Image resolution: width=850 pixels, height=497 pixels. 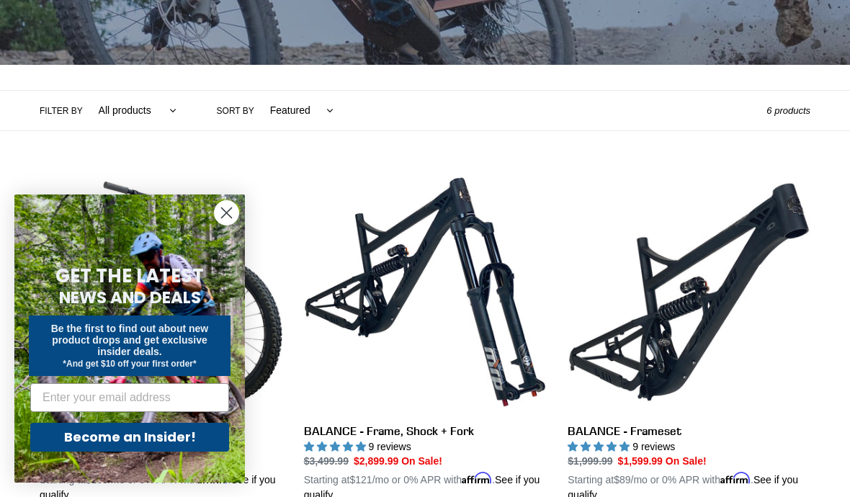 What do you see at coordinates (130, 398) in the screenshot?
I see `input: Enter your email address` at bounding box center [130, 398].